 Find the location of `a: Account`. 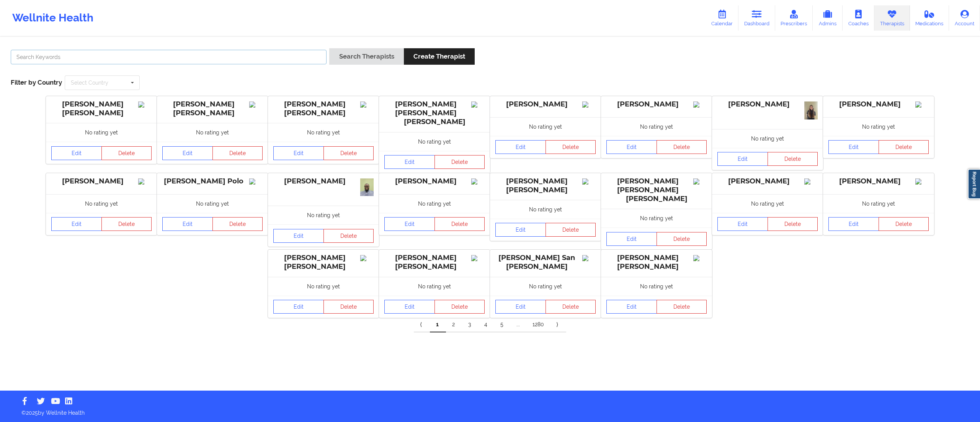

a: Account is located at coordinates (964, 18).